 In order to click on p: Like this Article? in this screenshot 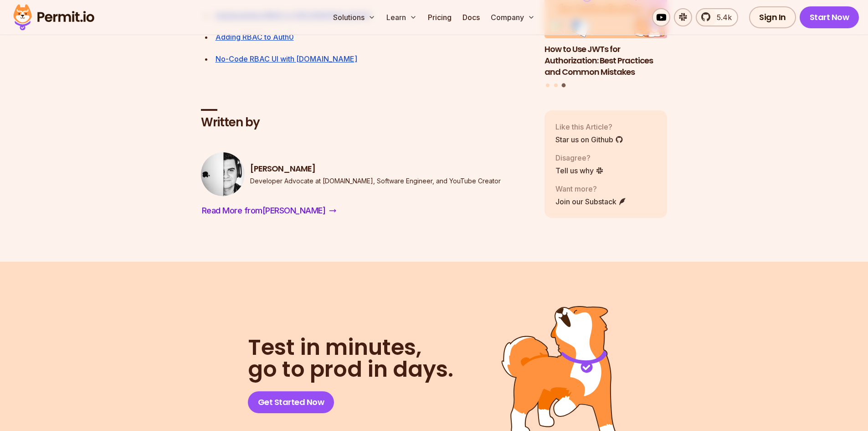, I will do `click(589, 127)`.